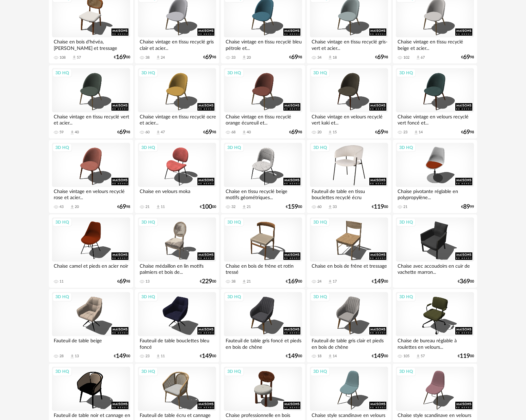 This screenshot has height=420, width=526. What do you see at coordinates (91, 268) in the screenshot?
I see `div: Chaise camel et pieds en acier noir` at bounding box center [91, 268].